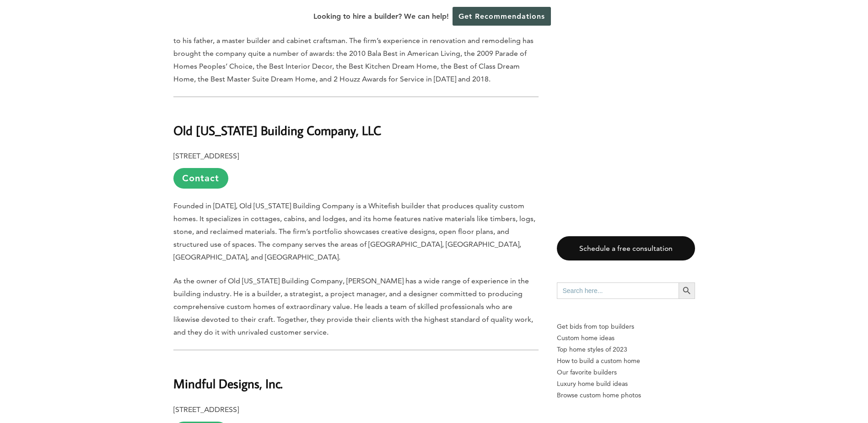 Image resolution: width=868 pixels, height=423 pixels. I want to click on p: Our favorite builders, so click(626, 372).